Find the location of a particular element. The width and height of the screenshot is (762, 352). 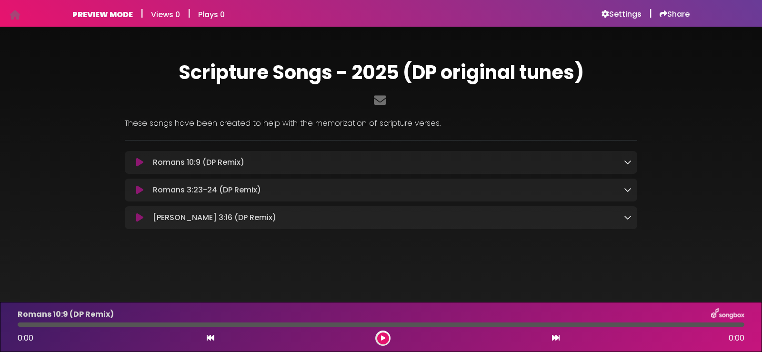

p: Romans 10:9 (DP Remix) is located at coordinates (199, 162).